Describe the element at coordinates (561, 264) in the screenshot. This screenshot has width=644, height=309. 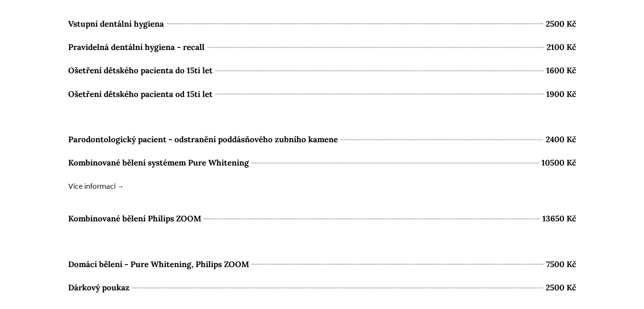
I see `span: 7500 Kč` at that location.